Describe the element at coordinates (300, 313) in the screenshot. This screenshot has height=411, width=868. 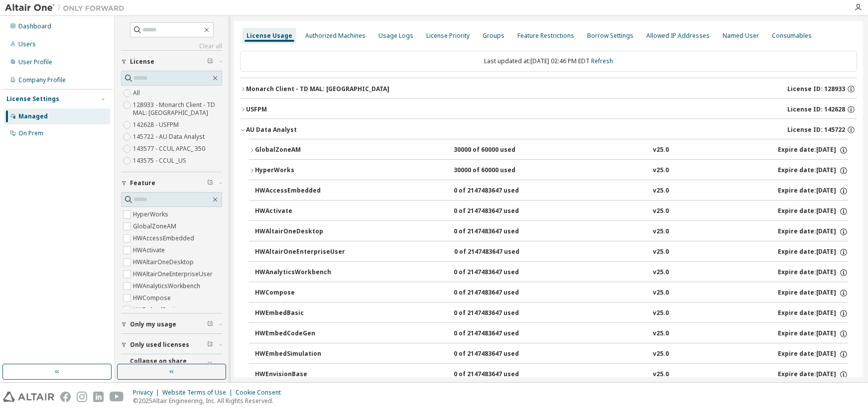
I see `div: HWEmbedBasic` at that location.